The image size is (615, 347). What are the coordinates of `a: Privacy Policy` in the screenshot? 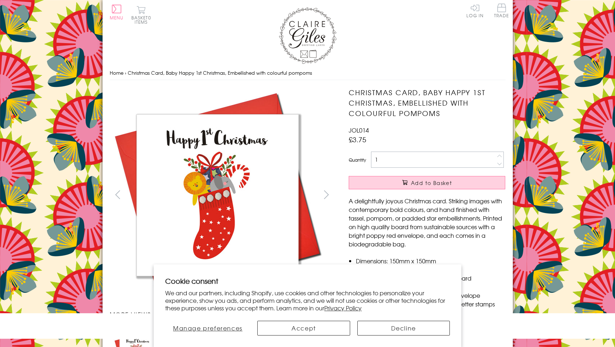 It's located at (343, 308).